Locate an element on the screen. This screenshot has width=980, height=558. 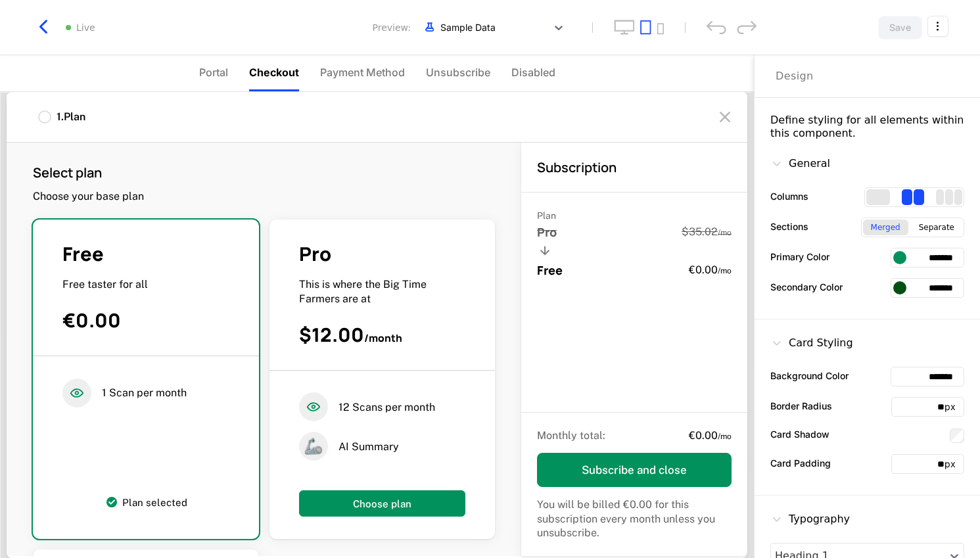
span: 12 Scans per month is located at coordinates (387, 408).